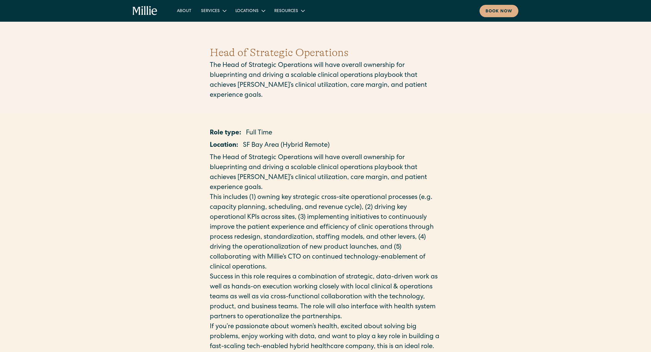  I want to click on p: This includes (1) owning key strategic cross-site operational processes (e.g. capacity planning, ..., so click(326, 233).